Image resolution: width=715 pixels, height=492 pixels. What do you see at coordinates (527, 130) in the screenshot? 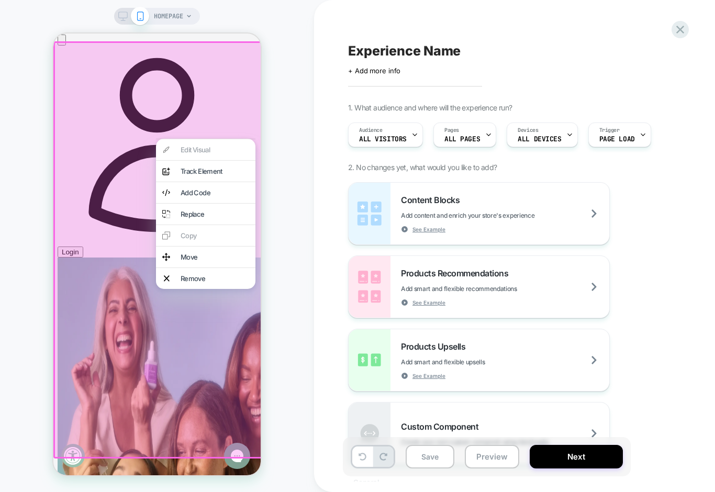
I see `span: Devices` at bounding box center [527, 130].